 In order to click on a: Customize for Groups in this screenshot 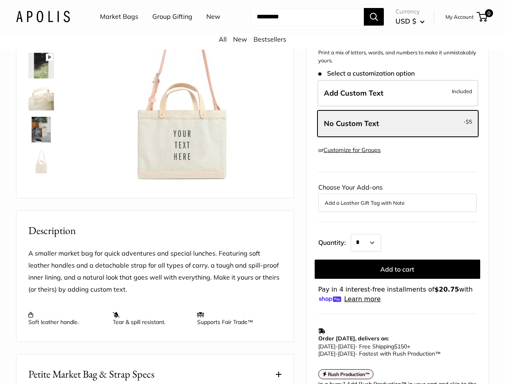, I will do `click(352, 150)`.